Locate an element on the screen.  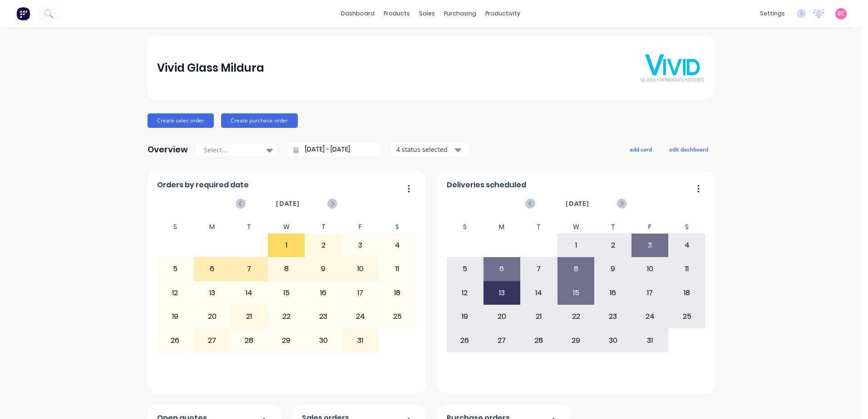
span: Deliveries scheduled is located at coordinates (486, 185).